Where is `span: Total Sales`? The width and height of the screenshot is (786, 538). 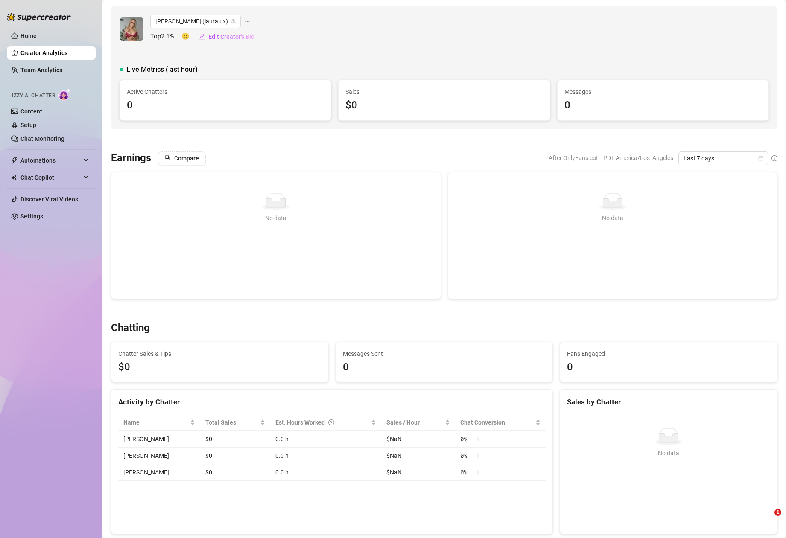
span: Total Sales is located at coordinates (232, 423).